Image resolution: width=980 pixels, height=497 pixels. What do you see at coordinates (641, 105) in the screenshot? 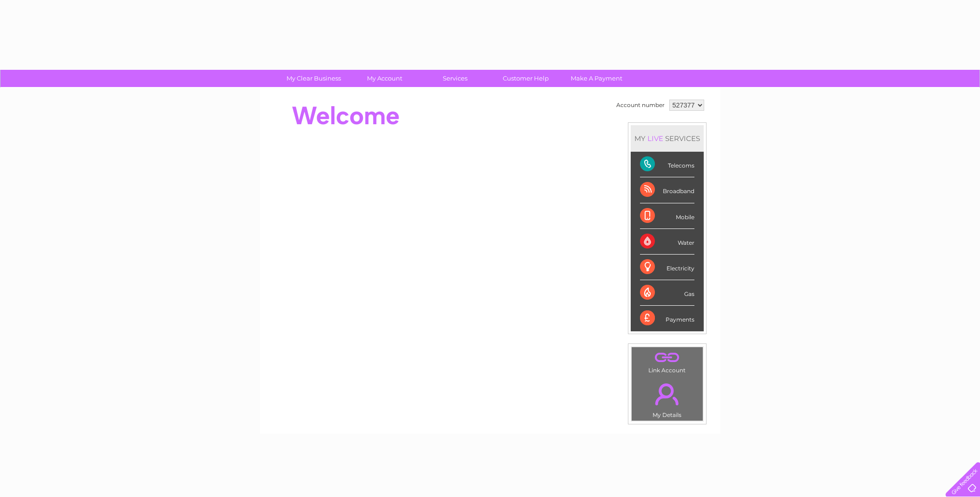
I see `td: Account number` at bounding box center [641, 105].